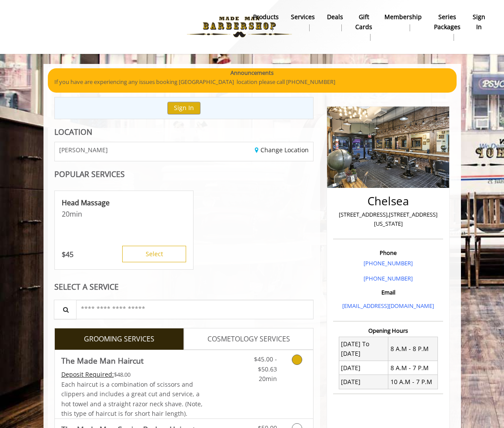 This screenshot has height=428, width=504. Describe the element at coordinates (68, 254) in the screenshot. I see `p: 45` at that location.